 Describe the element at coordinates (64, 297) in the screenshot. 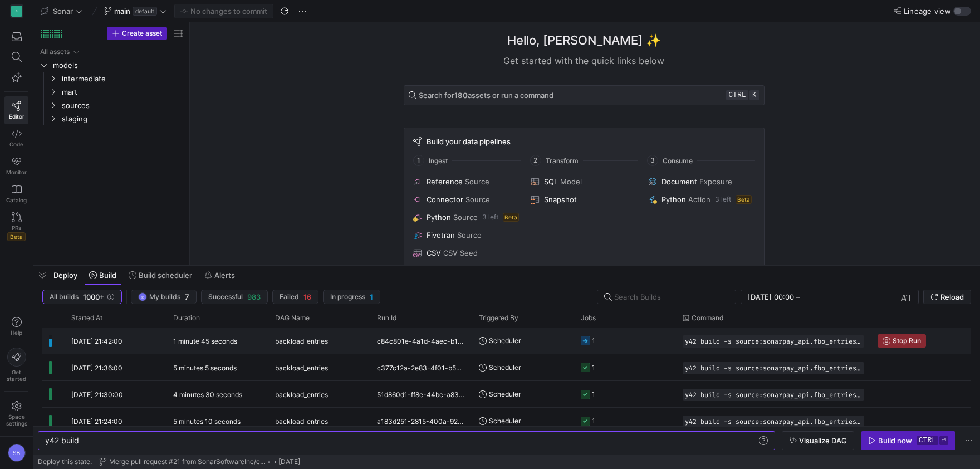

I see `span: All builds` at that location.